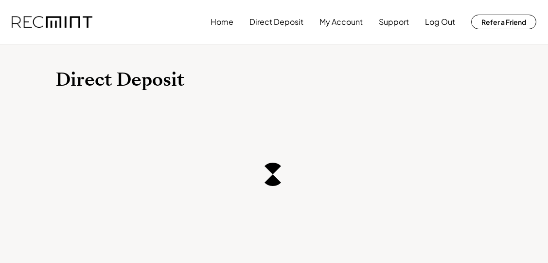 This screenshot has width=548, height=263. I want to click on button: Home, so click(222, 22).